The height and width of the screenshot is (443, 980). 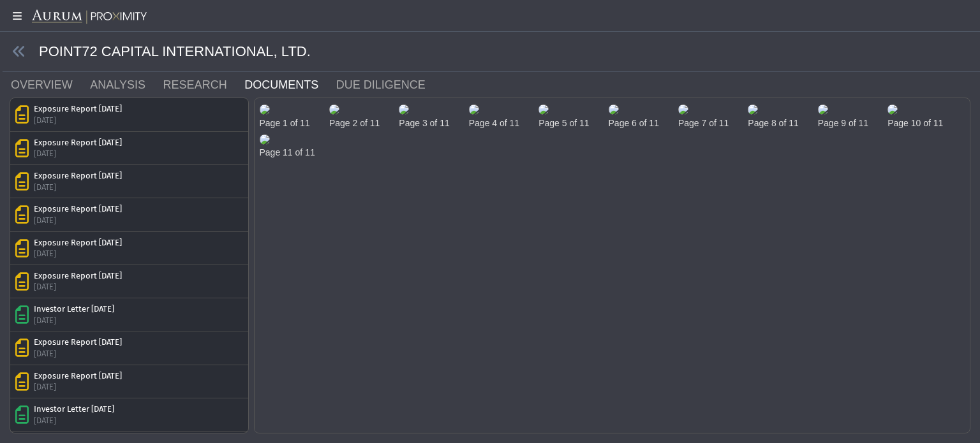 I want to click on h4: Page 6 of 11, so click(x=633, y=123).